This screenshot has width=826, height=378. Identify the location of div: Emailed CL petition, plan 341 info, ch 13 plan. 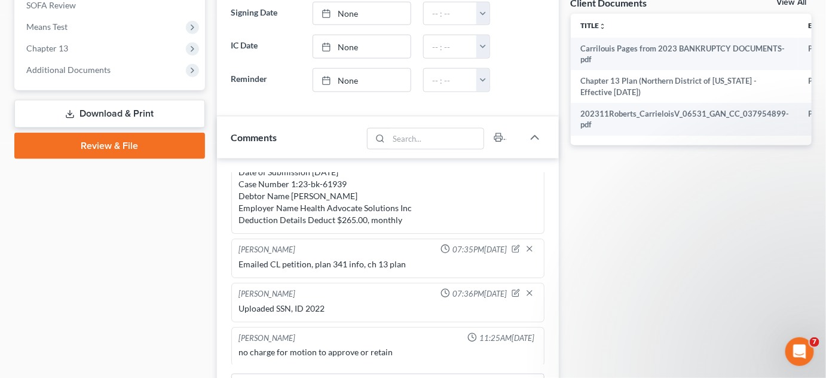
(388, 264).